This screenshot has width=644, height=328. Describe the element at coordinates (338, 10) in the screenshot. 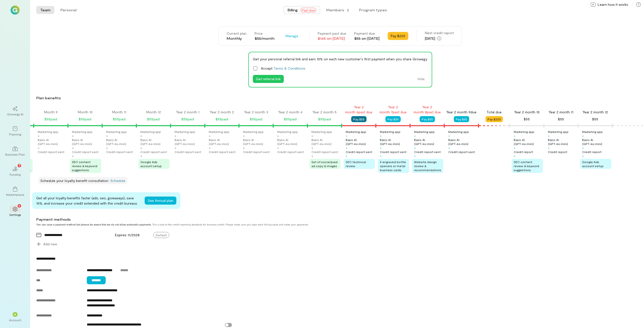

I see `button: Members · 2` at that location.